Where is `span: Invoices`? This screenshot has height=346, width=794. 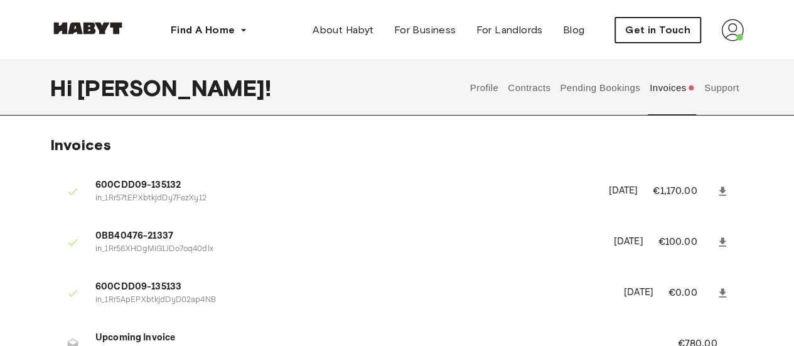 span: Invoices is located at coordinates (80, 144).